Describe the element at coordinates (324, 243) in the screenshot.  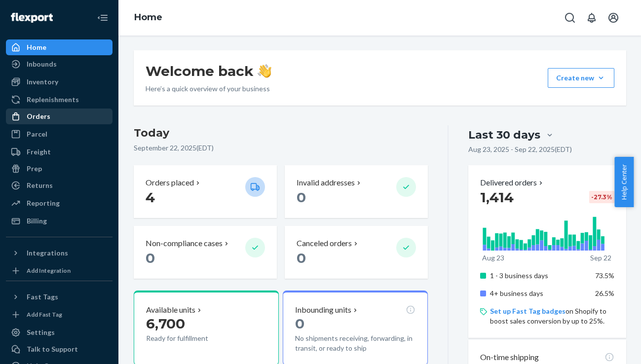
I see `p: Canceled orders` at that location.